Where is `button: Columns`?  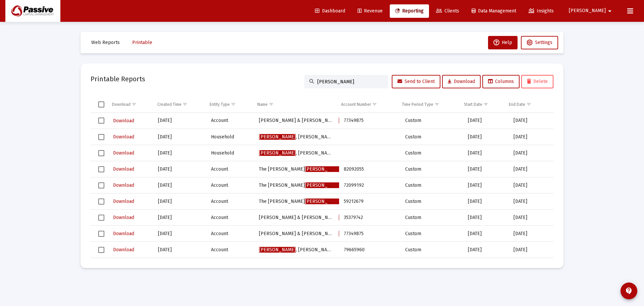 button: Columns is located at coordinates (501, 82).